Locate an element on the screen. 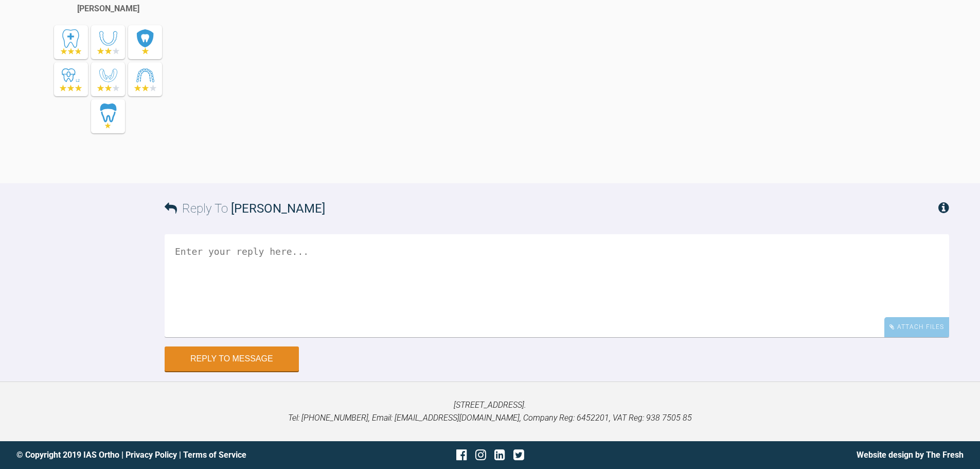 The image size is (980, 469). a: Terms of Service is located at coordinates (214, 454).